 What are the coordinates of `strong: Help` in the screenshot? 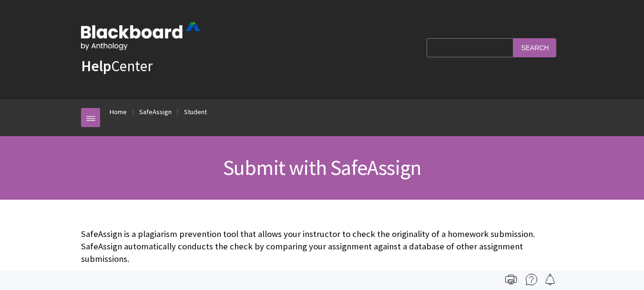 It's located at (96, 66).